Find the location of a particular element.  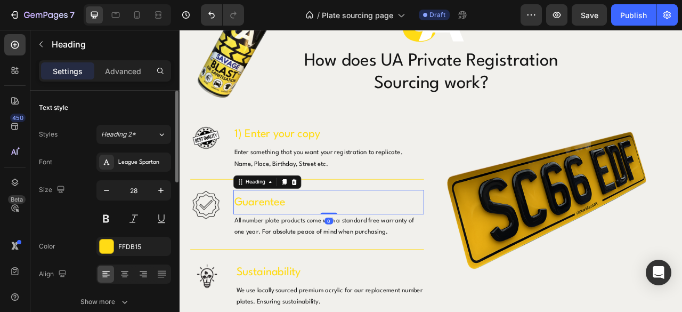

p: Advanced is located at coordinates (123, 71).